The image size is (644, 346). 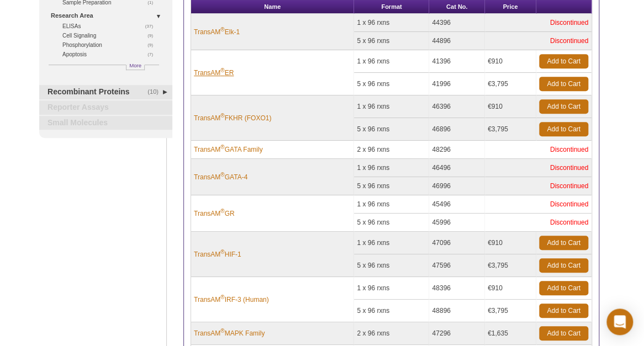 I want to click on td: 46896, so click(x=457, y=129).